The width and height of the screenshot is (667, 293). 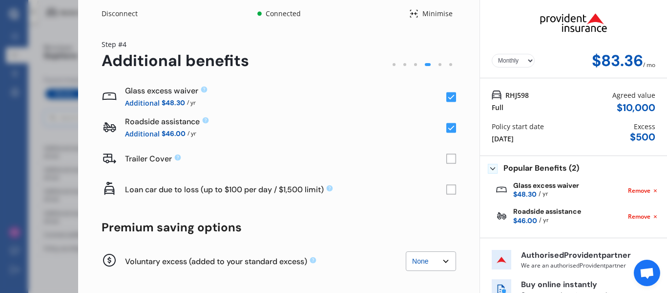 I want to click on div: Disconnect, so click(x=125, y=14).